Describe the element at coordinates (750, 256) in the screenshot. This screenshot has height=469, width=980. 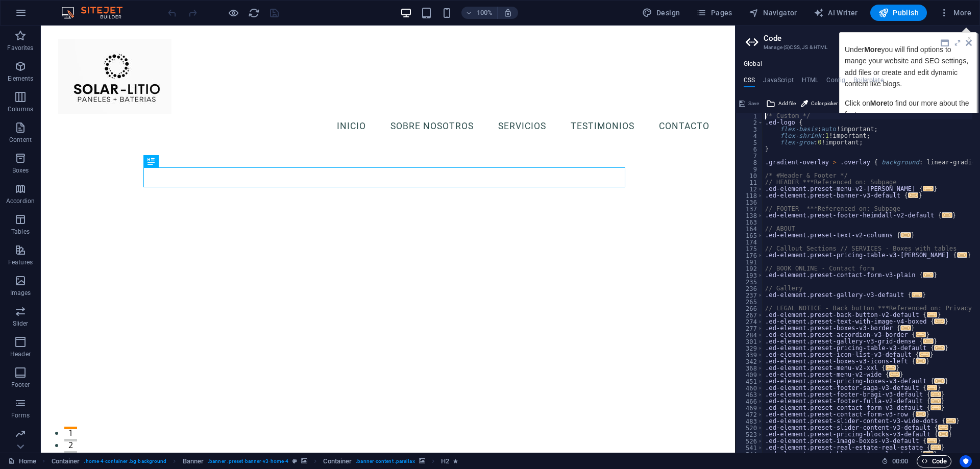
I see `div: 176` at that location.